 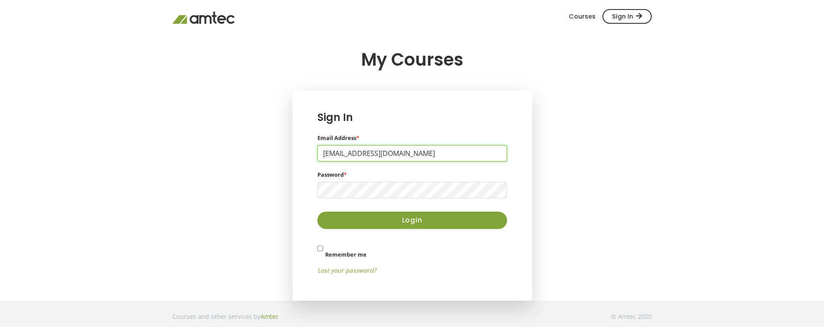 What do you see at coordinates (412, 120) in the screenshot?
I see `h4: Sign In` at bounding box center [412, 120].